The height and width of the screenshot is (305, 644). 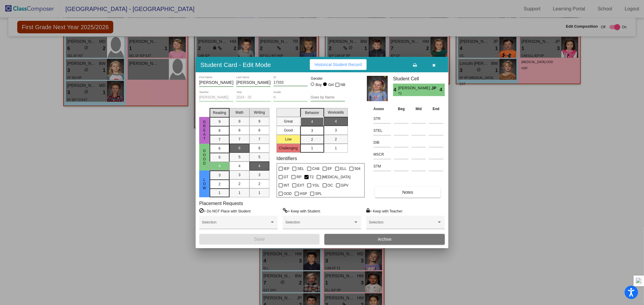 I want to click on input: grade, so click(x=290, y=98).